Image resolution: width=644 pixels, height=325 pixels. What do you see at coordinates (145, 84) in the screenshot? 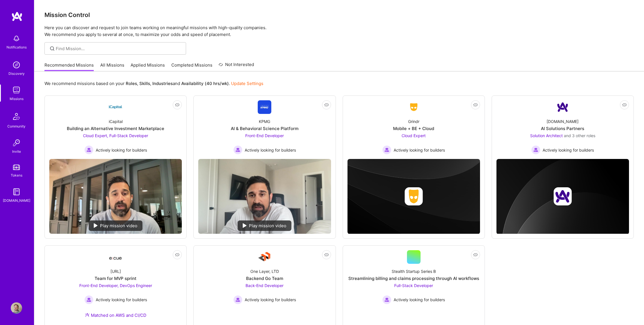
I see `b: Skills` at bounding box center [145, 84].